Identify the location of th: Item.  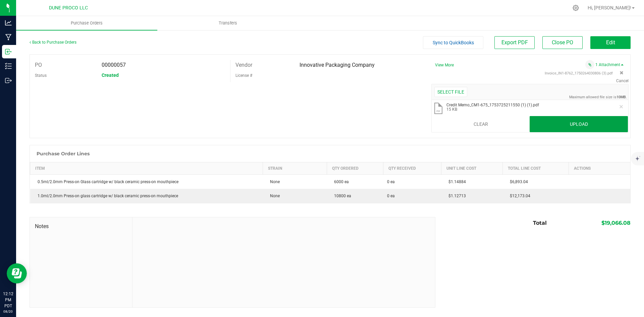
(147, 168).